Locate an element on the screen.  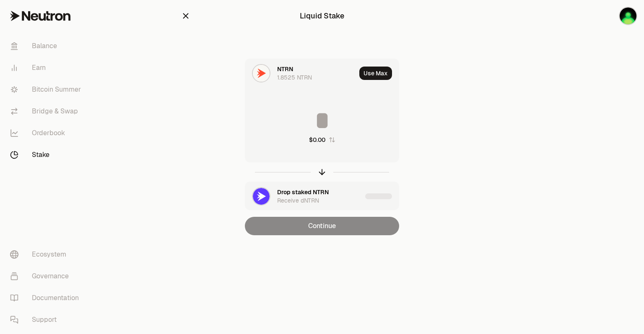
a: Orderbook is located at coordinates (47, 133).